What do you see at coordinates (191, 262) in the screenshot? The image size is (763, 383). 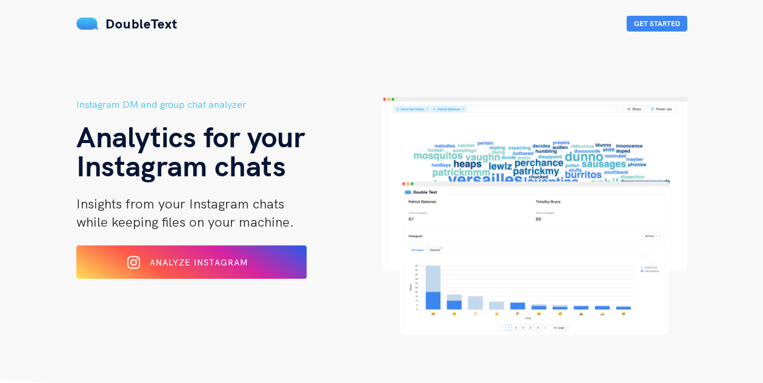 I see `button: Analyze Instagram` at bounding box center [191, 262].